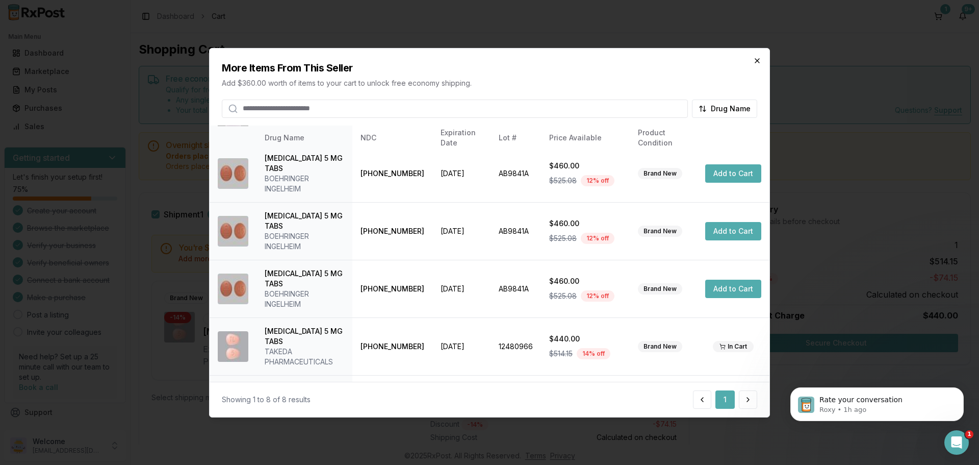 The width and height of the screenshot is (979, 465). I want to click on span: $514.15, so click(561, 353).